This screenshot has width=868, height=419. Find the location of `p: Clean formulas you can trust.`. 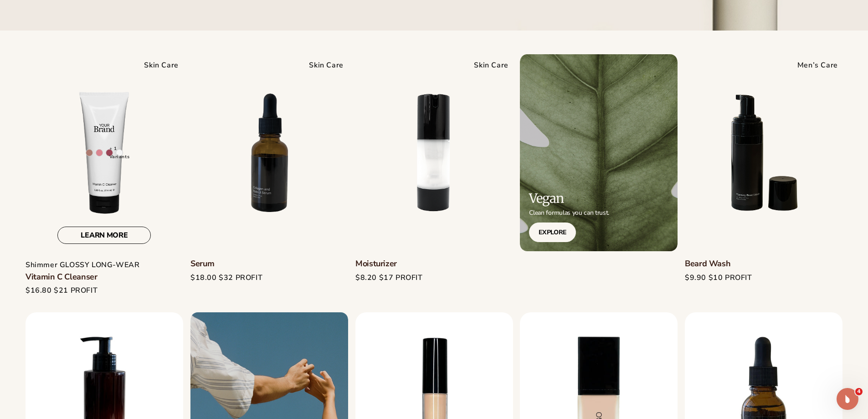

p: Clean formulas you can trust. is located at coordinates (569, 213).